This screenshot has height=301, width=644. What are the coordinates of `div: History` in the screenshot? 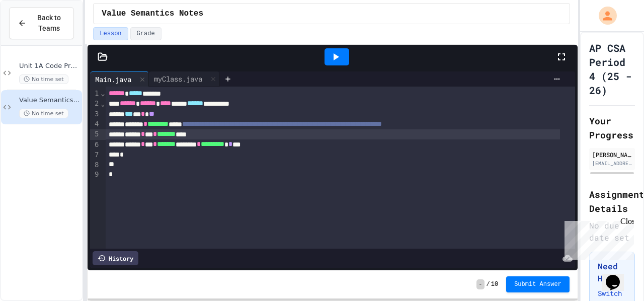 It's located at (115, 258).